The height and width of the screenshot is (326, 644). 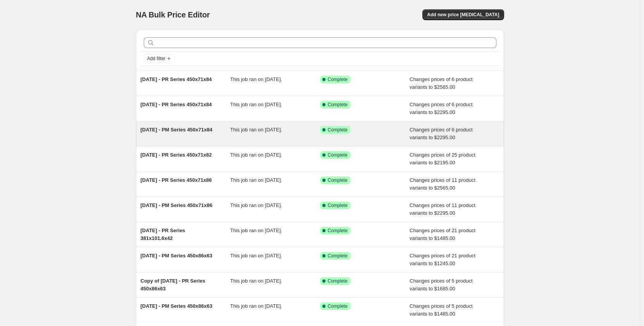 I want to click on span: Changes prices of 11 product variants to $2565.00, so click(x=443, y=184).